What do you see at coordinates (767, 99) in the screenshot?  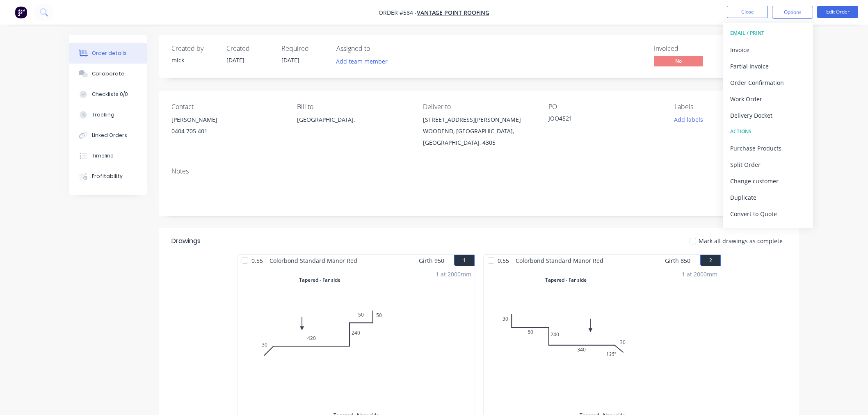 I see `div: Work Order` at bounding box center [767, 99].